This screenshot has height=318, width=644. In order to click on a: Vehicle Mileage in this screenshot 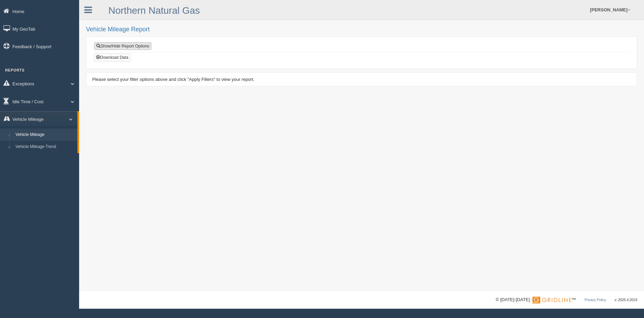, I will do `click(45, 135)`.